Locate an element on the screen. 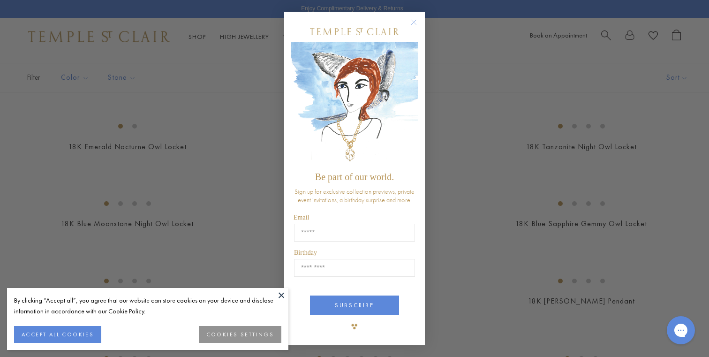 The width and height of the screenshot is (709, 357). img: c4a9eb12-d91a-4d4a-8ee0-386386f4f338.jpeg is located at coordinates (354, 105).